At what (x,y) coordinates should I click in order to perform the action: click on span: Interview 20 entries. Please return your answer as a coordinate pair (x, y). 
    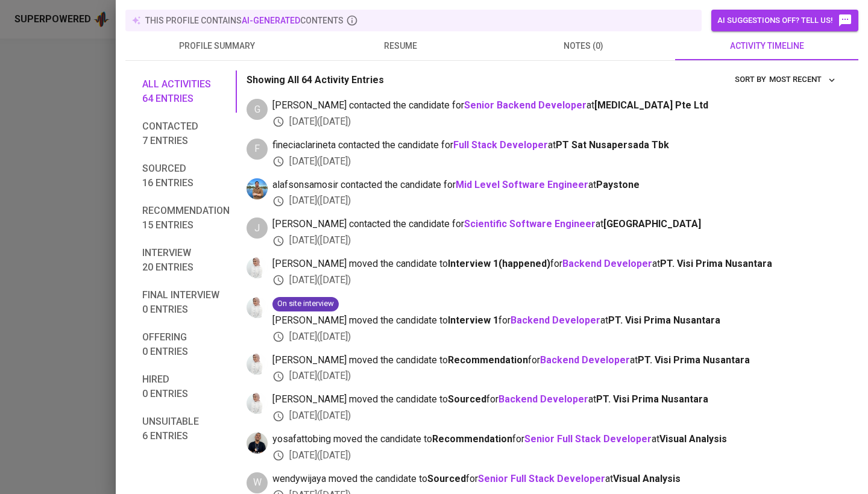
    Looking at the image, I should click on (186, 260).